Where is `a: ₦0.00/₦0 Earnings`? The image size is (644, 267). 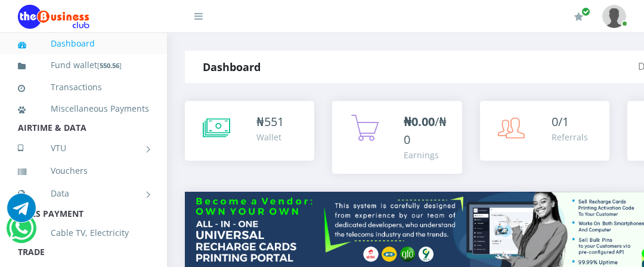 a: ₦0.00/₦0 Earnings is located at coordinates (397, 137).